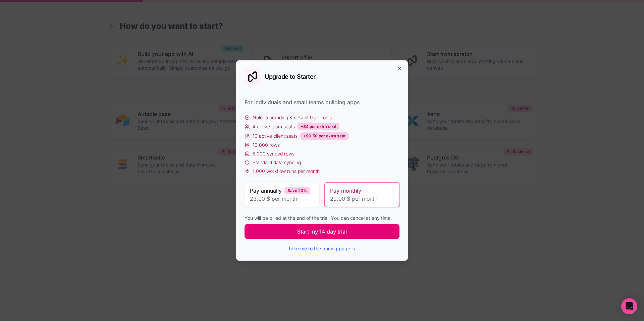 This screenshot has width=644, height=321. I want to click on div: +$0.50 per extra seat, so click(324, 136).